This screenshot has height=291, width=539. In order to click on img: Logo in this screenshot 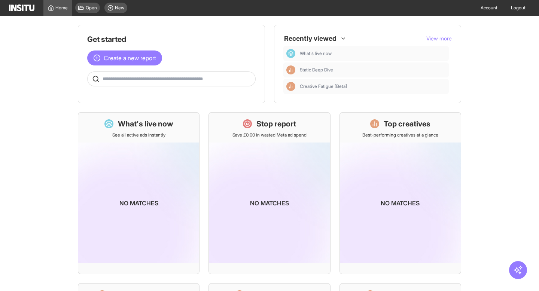, I will do `click(22, 8)`.